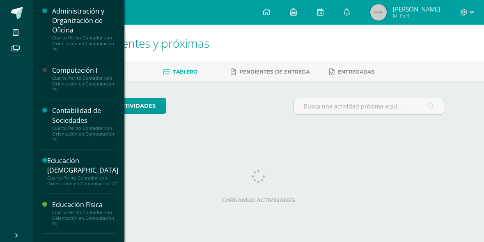 The image size is (484, 242). What do you see at coordinates (352, 72) in the screenshot?
I see `a: Entregadas` at bounding box center [352, 72].